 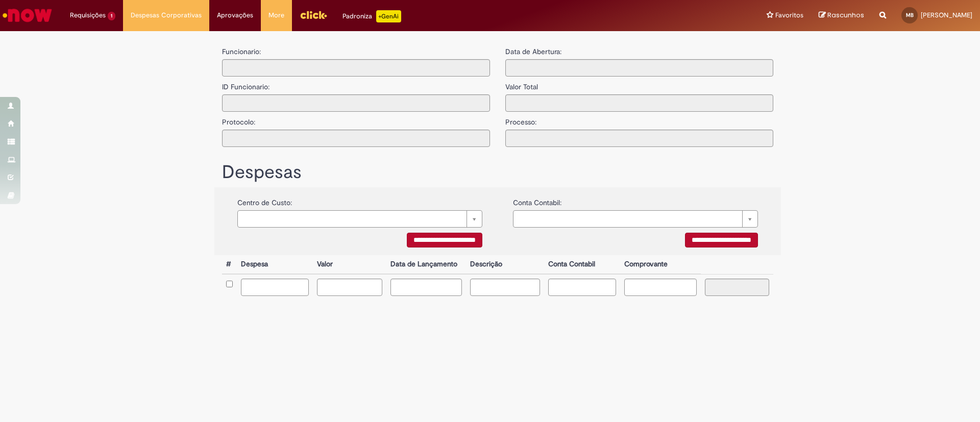 What do you see at coordinates (582, 265) in the screenshot?
I see `th: Conta Contabil` at bounding box center [582, 265].